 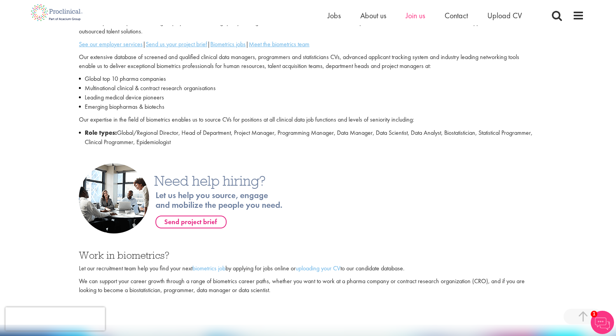 What do you see at coordinates (373, 16) in the screenshot?
I see `span: About us` at bounding box center [373, 16].